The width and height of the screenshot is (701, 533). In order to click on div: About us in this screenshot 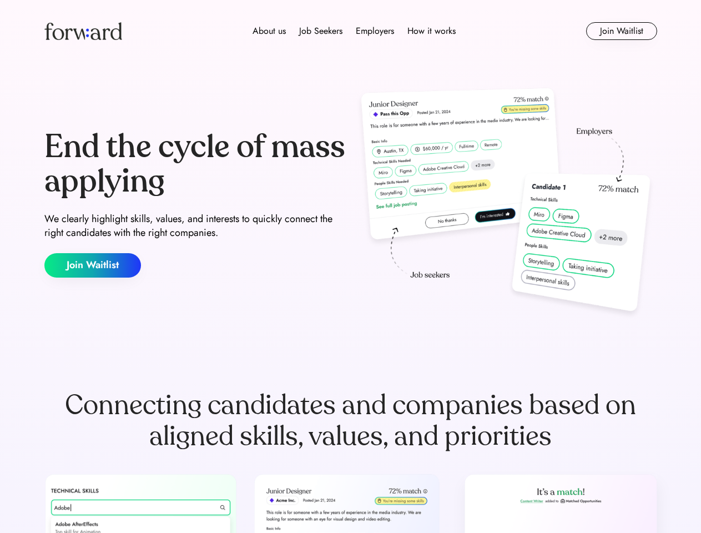, I will do `click(269, 31)`.